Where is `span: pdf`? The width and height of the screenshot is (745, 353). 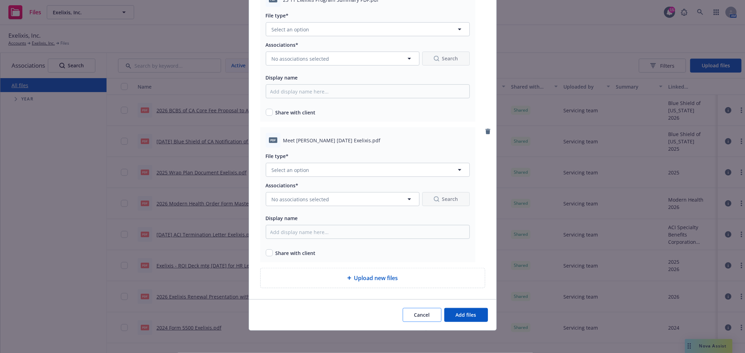 span: pdf is located at coordinates (273, 140).